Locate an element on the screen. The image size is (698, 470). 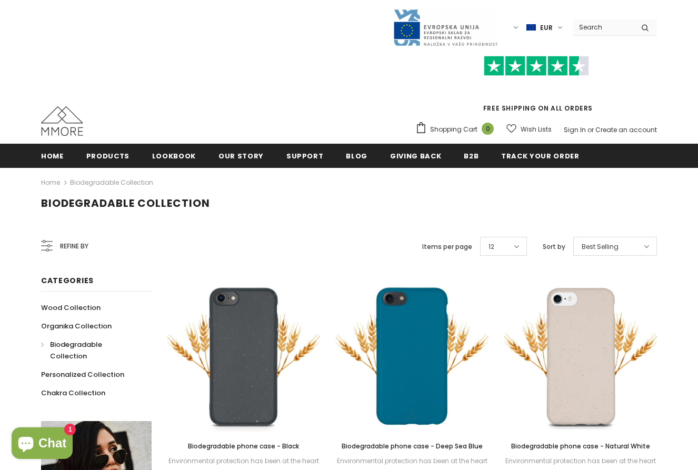
a: Our Story is located at coordinates (241, 155).